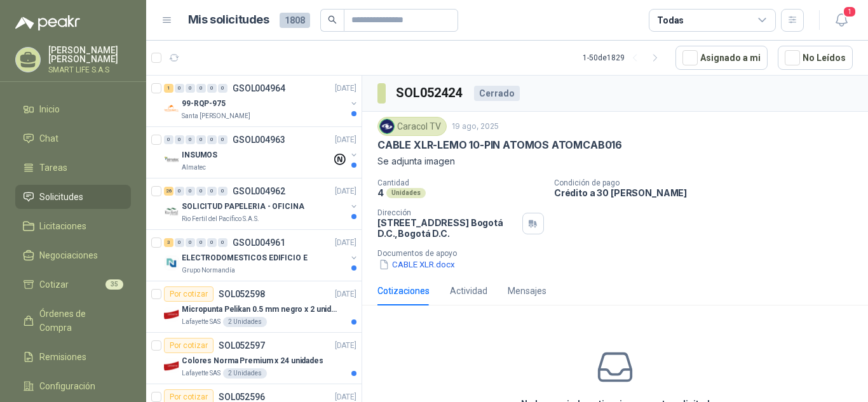 The image size is (868, 402). Describe the element at coordinates (61, 197) in the screenshot. I see `span: Solicitudes` at that location.